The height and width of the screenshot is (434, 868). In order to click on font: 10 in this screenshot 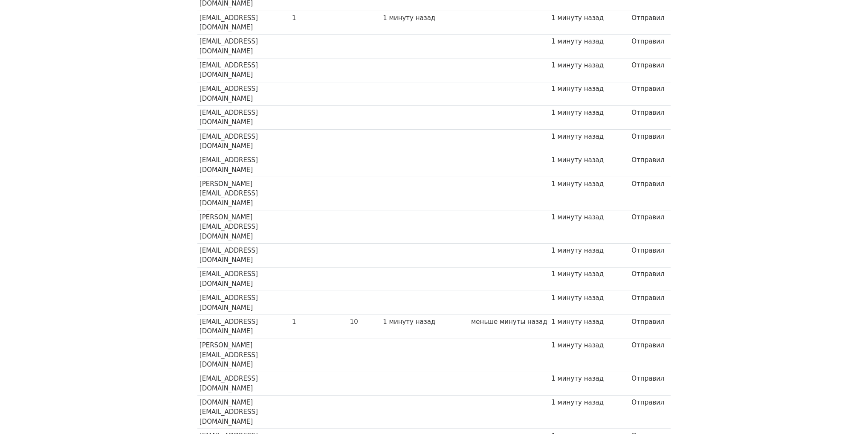, I will do `click(354, 322)`.